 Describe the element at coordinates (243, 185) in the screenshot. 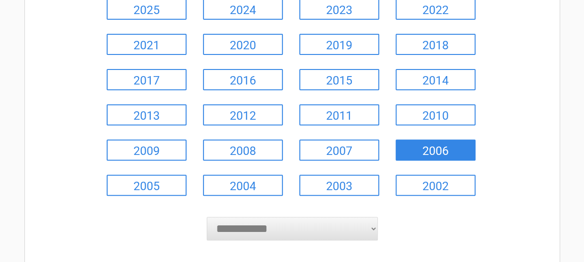

I see `a: 2004` at that location.